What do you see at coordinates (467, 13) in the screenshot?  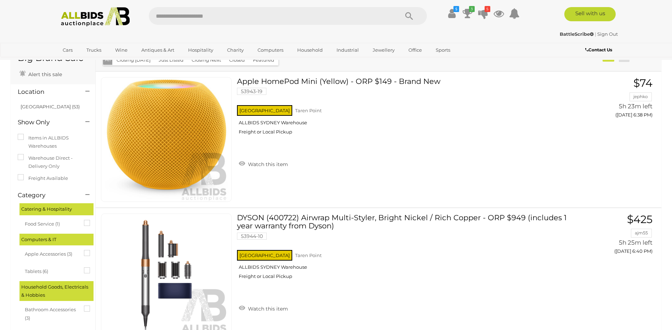 I see `a: 3` at bounding box center [467, 13].